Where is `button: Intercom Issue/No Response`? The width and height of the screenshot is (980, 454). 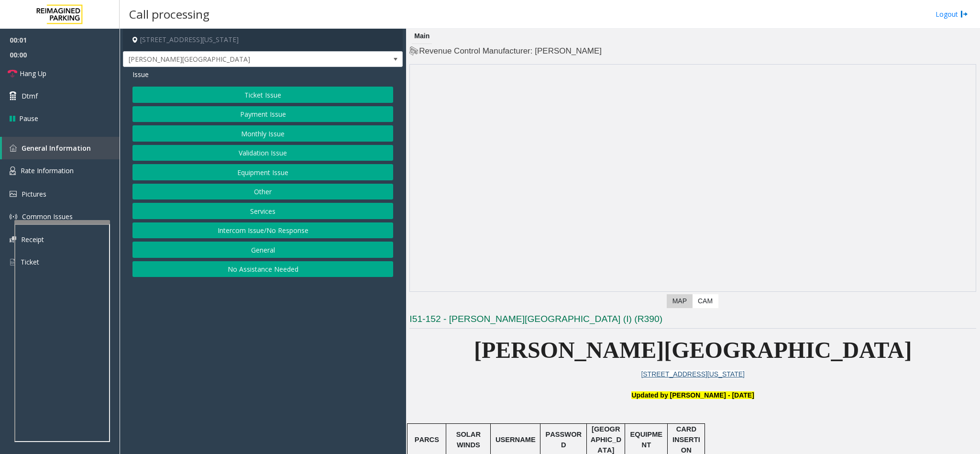
button: Intercom Issue/No Response is located at coordinates (263, 231).